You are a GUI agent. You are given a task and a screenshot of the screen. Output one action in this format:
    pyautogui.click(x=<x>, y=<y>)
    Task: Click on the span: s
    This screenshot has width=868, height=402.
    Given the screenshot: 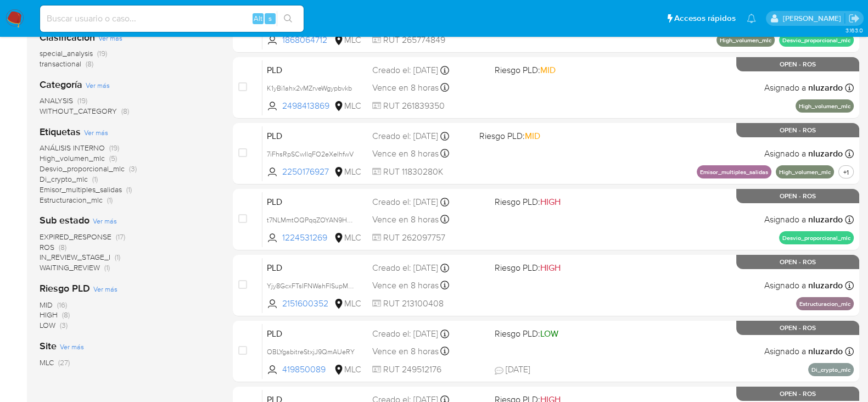 What is the action you would take?
    pyautogui.click(x=270, y=18)
    